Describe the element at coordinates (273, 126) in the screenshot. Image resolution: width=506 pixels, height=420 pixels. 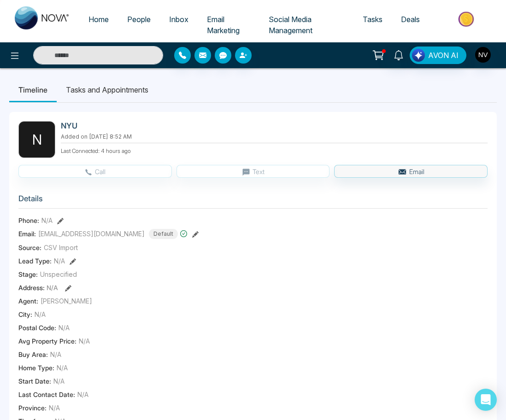
I see `h2: NYU` at that location.